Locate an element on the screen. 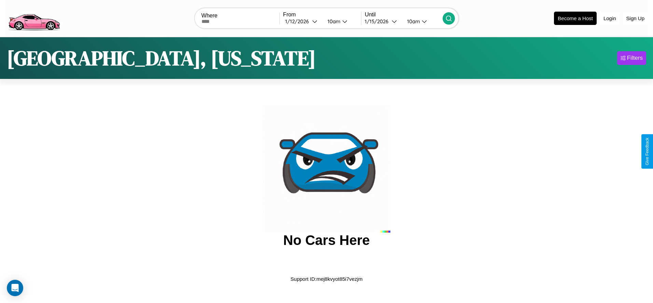 This screenshot has width=653, height=303. div: 1 / 15 / 2026 is located at coordinates (378, 21).